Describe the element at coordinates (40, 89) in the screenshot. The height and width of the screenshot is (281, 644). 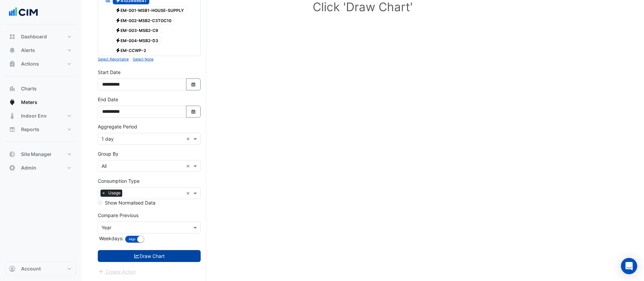
I see `button: Charts` at that location.